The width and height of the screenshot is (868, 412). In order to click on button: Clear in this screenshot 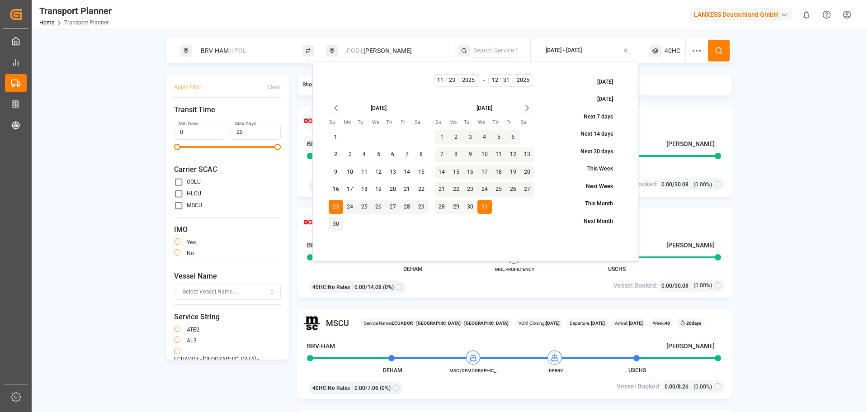, I will do `click(274, 87)`.